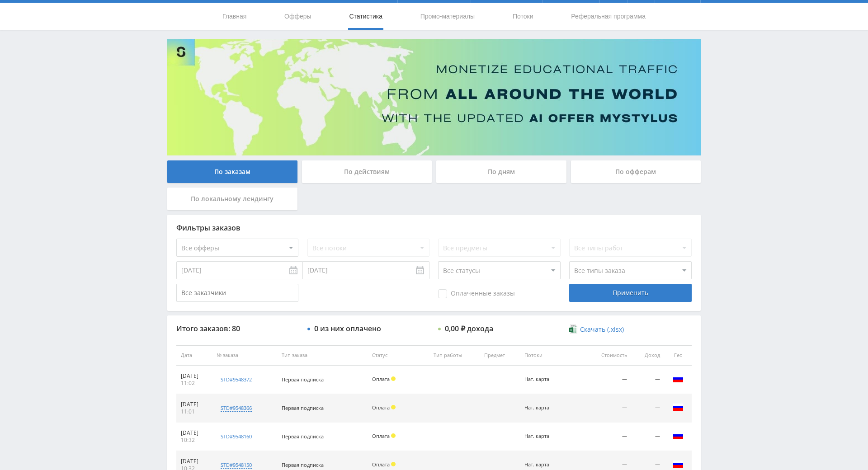  Describe the element at coordinates (573, 329) in the screenshot. I see `img: xlsx` at that location.